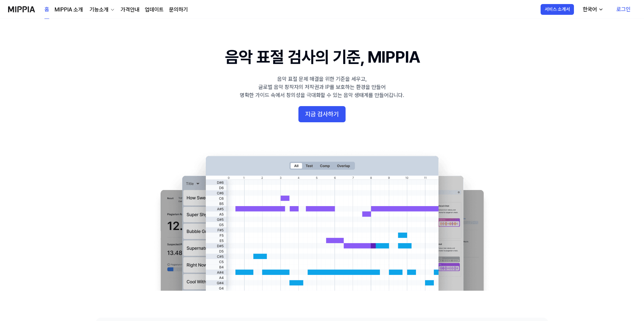  I want to click on h1: 음악 표절 검사의 기준, MIPPIA, so click(322, 57).